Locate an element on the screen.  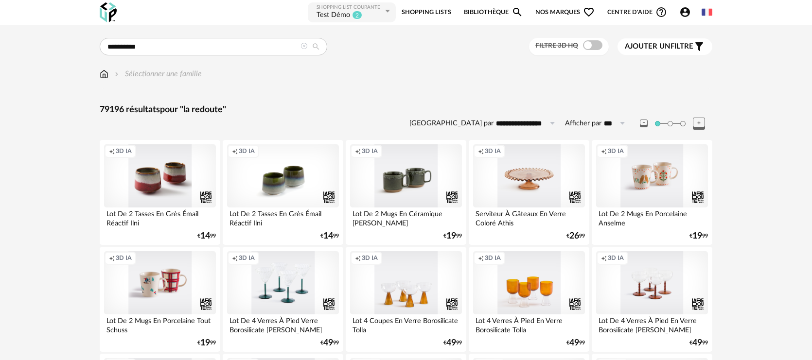
span: Ajouter un is located at coordinates (647, 46).